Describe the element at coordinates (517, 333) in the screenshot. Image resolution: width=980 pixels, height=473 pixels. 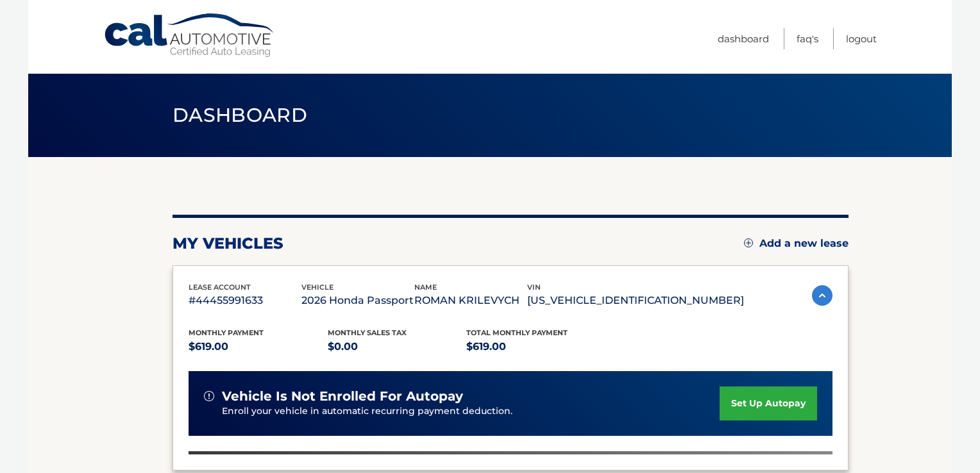
I see `span: Total Monthly Payment` at that location.